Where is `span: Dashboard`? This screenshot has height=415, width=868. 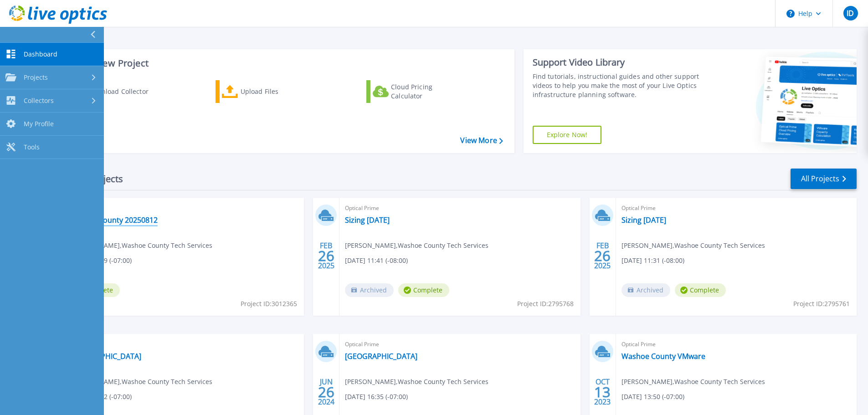 span: Dashboard is located at coordinates (41, 54).